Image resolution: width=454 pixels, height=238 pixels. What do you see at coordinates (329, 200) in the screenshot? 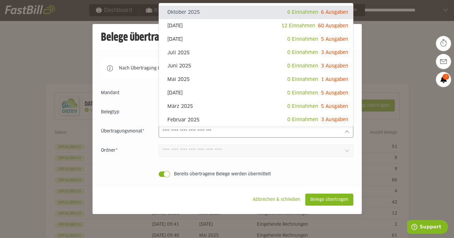
I see `sl-button: Belege übertragen` at bounding box center [329, 200].